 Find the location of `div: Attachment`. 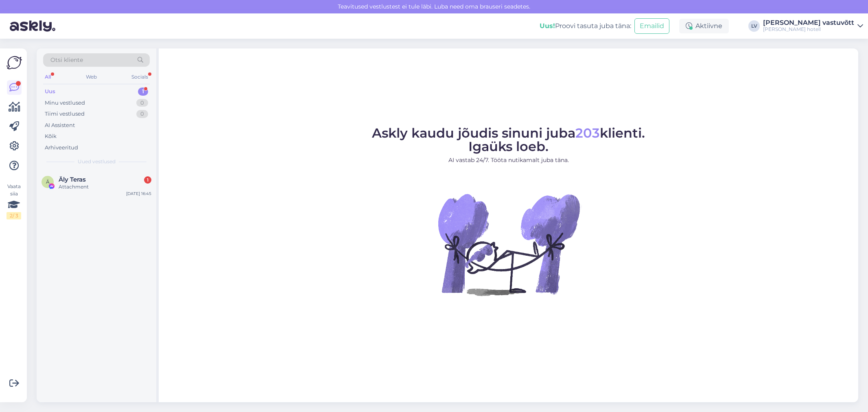

div: Attachment is located at coordinates (105, 187).